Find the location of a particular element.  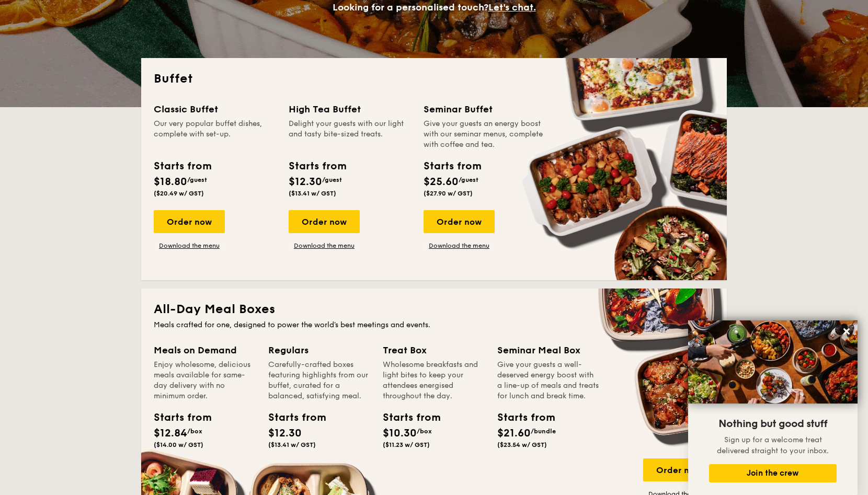

span: $12.84 is located at coordinates (170, 433).